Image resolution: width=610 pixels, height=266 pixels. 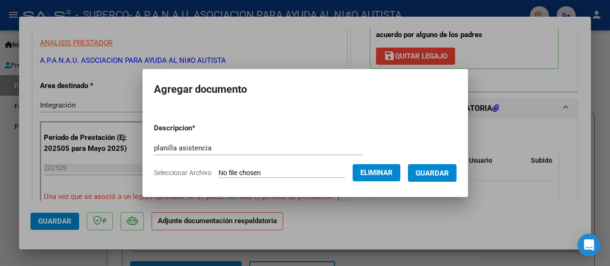 I want to click on p: Descripcion, so click(x=199, y=128).